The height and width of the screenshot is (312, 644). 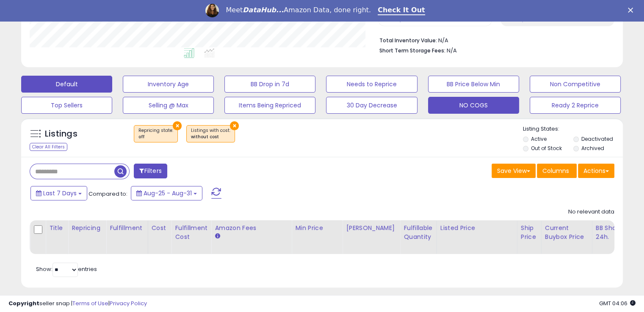 I want to click on div: Meet Amazon Data, done right., so click(x=298, y=10).